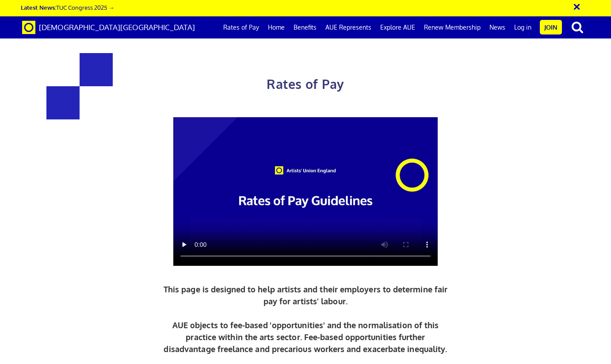 This screenshot has height=364, width=611. Describe the element at coordinates (551, 27) in the screenshot. I see `a: Join` at that location.